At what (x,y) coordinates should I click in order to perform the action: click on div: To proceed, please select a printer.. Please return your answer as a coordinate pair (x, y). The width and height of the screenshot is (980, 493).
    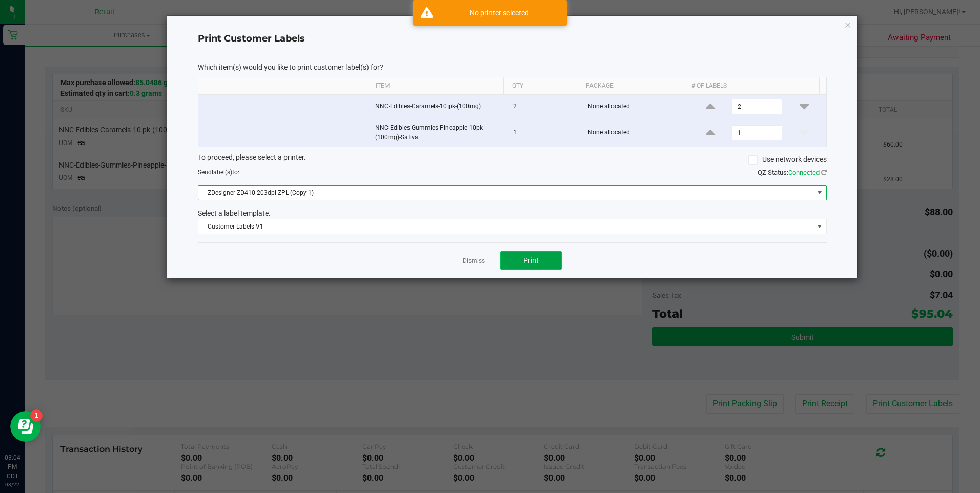
    Looking at the image, I should click on (512, 160).